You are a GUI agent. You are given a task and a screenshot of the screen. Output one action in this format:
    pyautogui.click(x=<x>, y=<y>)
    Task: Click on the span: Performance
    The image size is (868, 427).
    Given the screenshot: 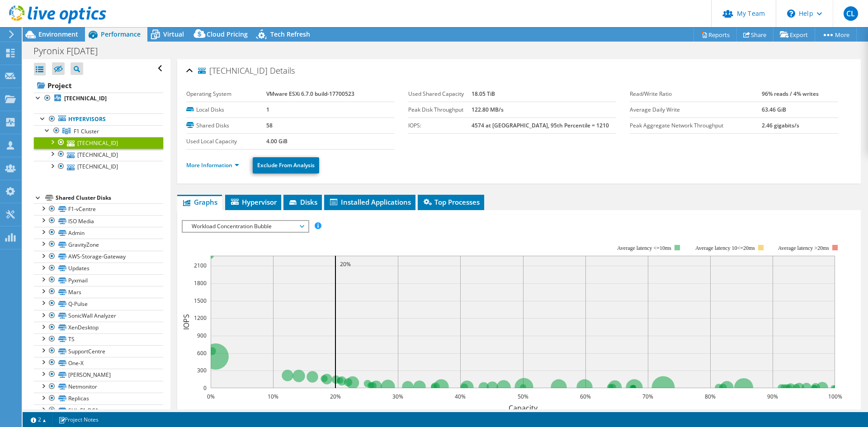 What is the action you would take?
    pyautogui.click(x=121, y=34)
    